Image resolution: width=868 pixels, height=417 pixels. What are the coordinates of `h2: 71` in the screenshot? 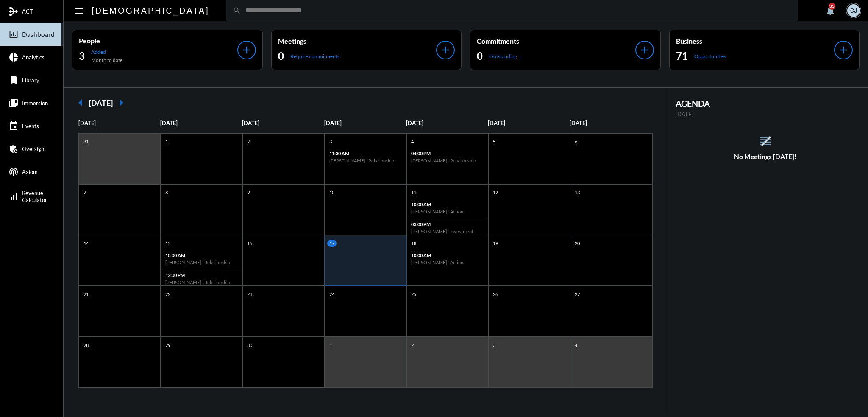 It's located at (681, 56).